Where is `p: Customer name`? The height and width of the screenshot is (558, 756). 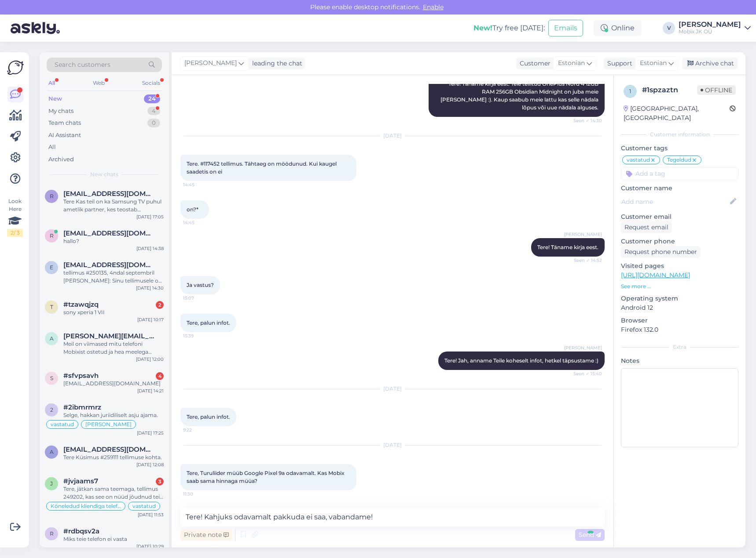
p: Customer name is located at coordinates (679, 188).